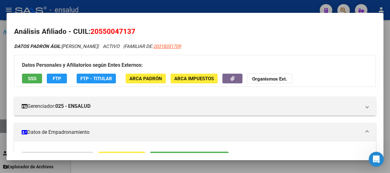 This screenshot has height=173, width=390. I want to click on span: ARCA Padrón, so click(146, 79).